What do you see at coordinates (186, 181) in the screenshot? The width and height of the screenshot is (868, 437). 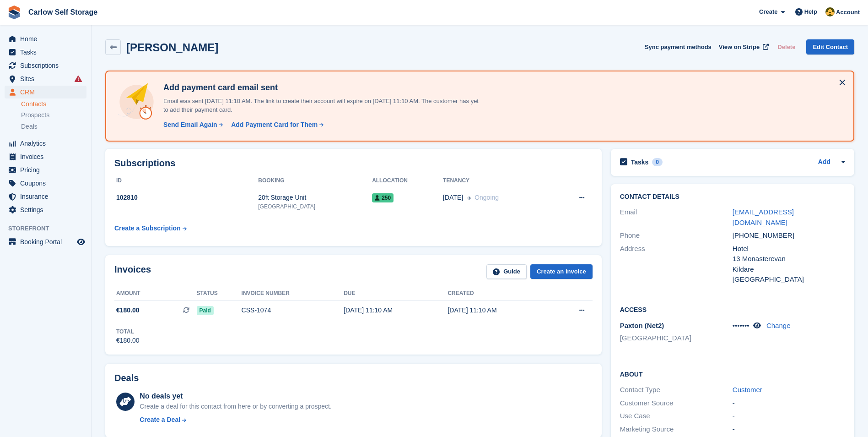 I see `th: ID` at bounding box center [186, 181].